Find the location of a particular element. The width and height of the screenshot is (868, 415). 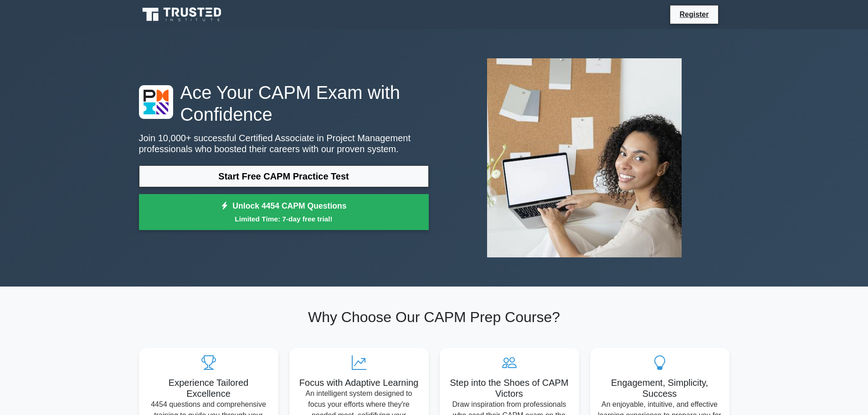

a: Start Free CAPM Practice Test is located at coordinates (284, 177).